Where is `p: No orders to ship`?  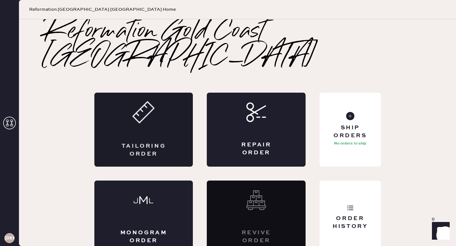 p: No orders to ship is located at coordinates (350, 144).